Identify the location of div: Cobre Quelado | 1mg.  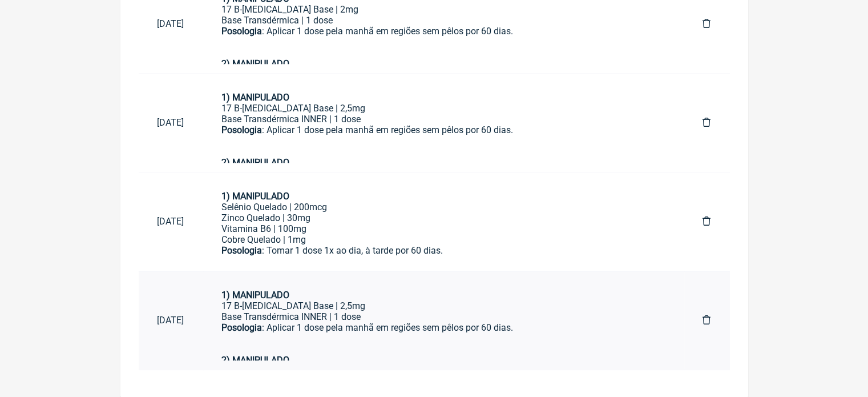
(443, 240).